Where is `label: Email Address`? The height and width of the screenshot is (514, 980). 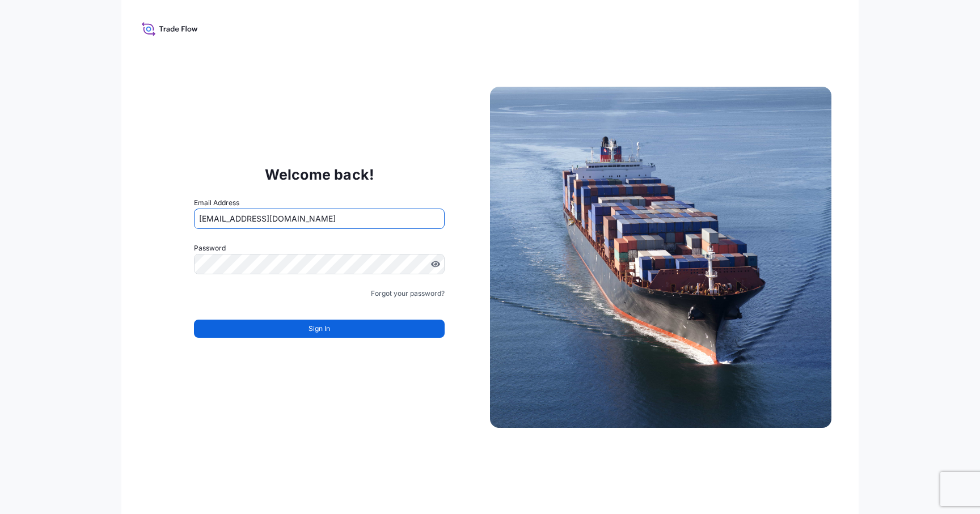
label: Email Address is located at coordinates (216, 203).